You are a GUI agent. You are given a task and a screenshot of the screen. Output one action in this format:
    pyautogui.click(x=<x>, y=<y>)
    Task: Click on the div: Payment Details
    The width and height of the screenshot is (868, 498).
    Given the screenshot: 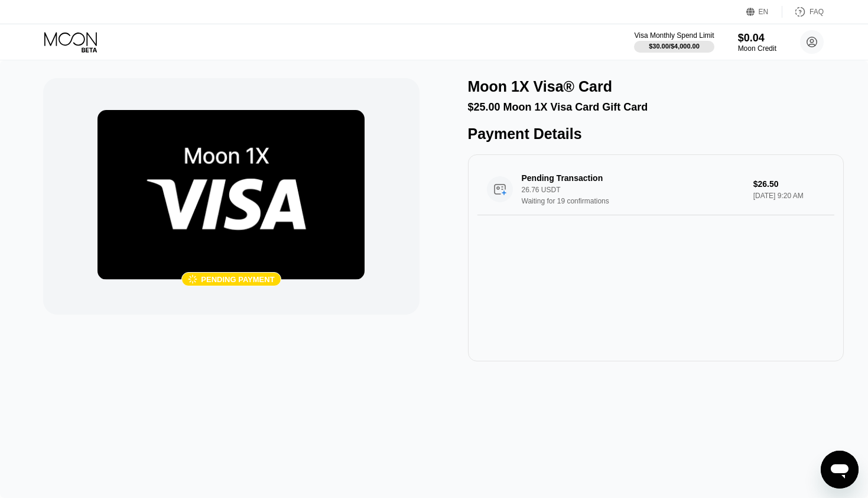 What is the action you would take?
    pyautogui.click(x=656, y=134)
    